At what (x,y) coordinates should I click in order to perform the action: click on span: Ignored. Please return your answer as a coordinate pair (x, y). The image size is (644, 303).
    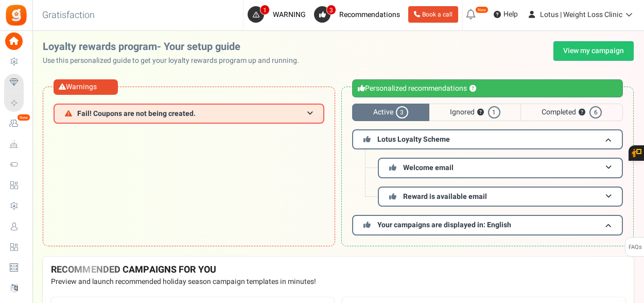
    Looking at the image, I should click on (475, 112).